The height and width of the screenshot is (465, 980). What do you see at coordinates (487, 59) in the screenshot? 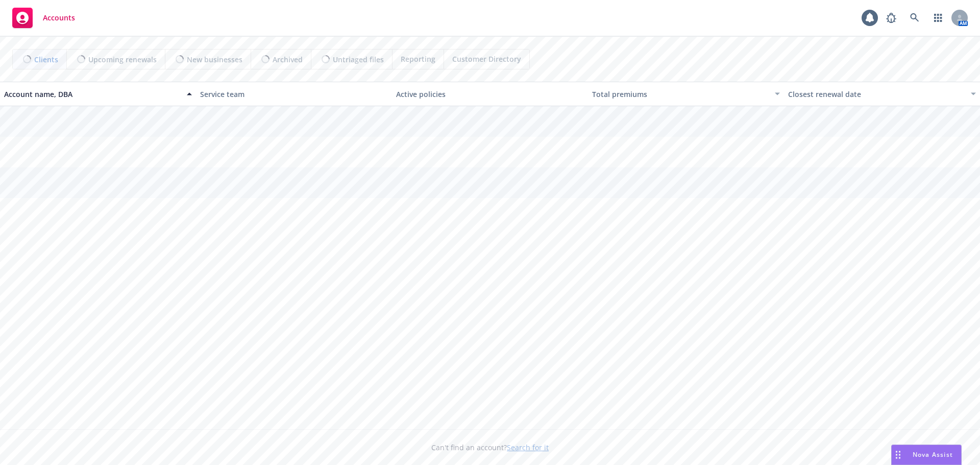
I see `span: Customer Directory` at bounding box center [487, 59].